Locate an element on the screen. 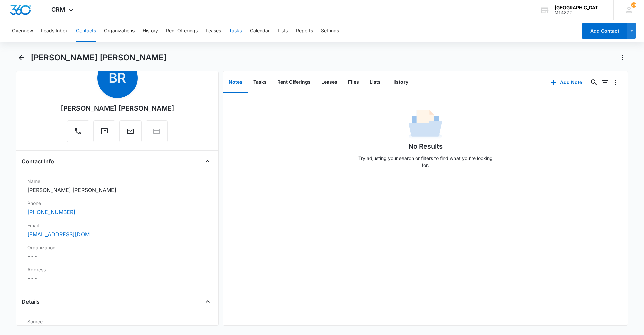 The image size is (644, 335). label: Phone is located at coordinates (118, 203).